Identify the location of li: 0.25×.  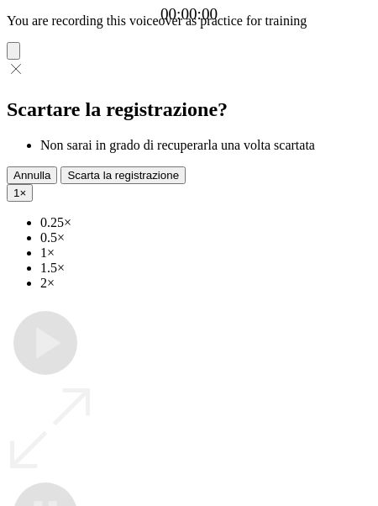
(206, 223).